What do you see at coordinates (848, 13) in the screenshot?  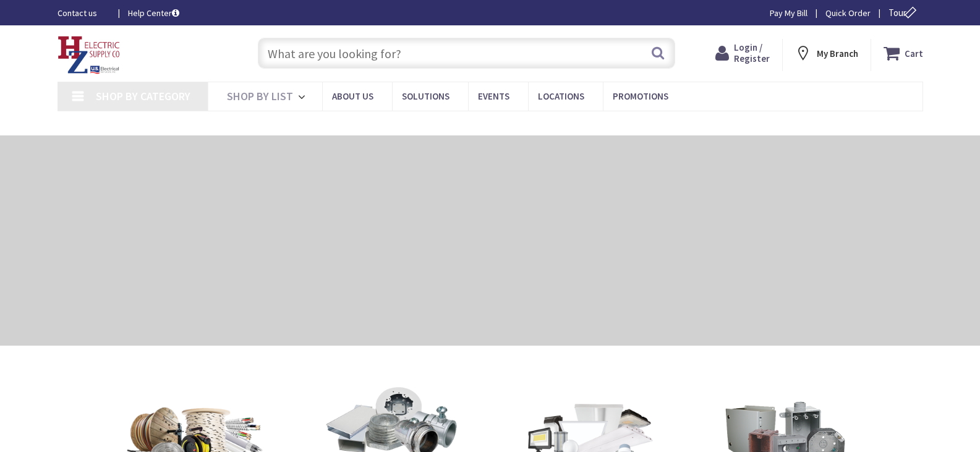 I see `a: Quick Order` at bounding box center [848, 13].